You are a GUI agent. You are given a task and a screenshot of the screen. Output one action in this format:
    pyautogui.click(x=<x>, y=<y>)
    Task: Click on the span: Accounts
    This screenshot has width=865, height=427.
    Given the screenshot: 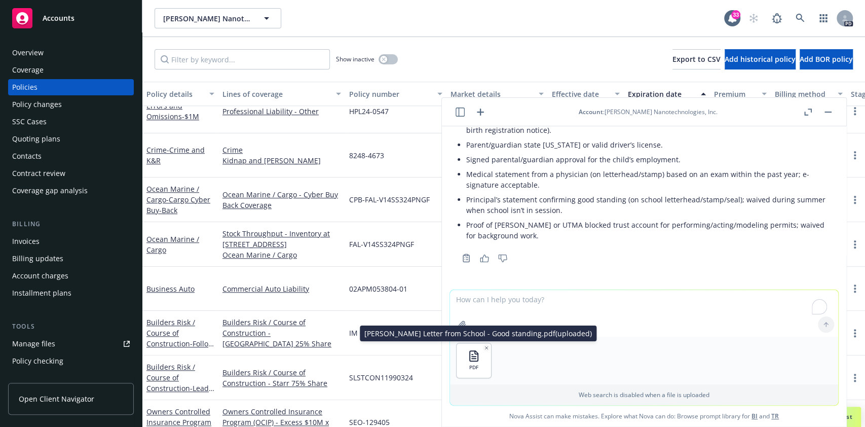 What is the action you would take?
    pyautogui.click(x=58, y=18)
    